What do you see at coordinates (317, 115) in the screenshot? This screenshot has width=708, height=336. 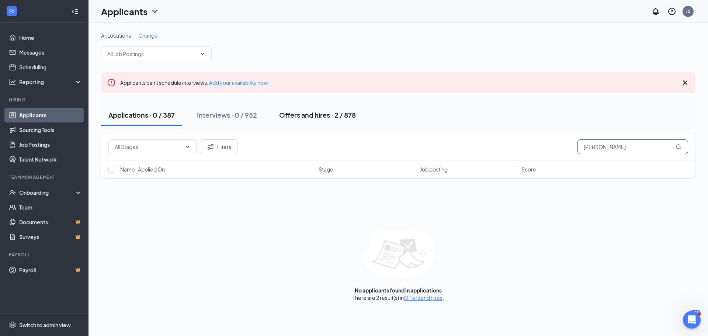 I see `div: Offers and hires · 2 / 878` at bounding box center [317, 115].